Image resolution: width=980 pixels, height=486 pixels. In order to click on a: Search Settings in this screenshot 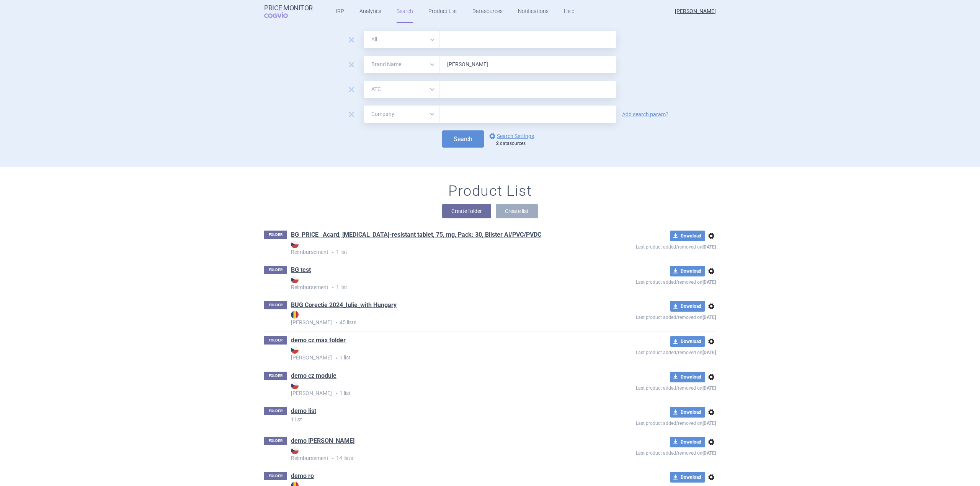, I will do `click(510, 136)`.